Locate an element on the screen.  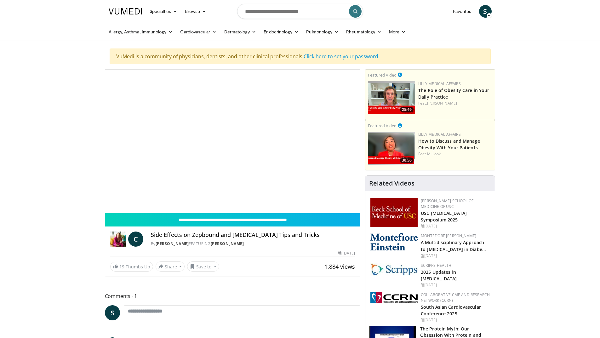
img: VuMedi Logo is located at coordinates (125, 11).